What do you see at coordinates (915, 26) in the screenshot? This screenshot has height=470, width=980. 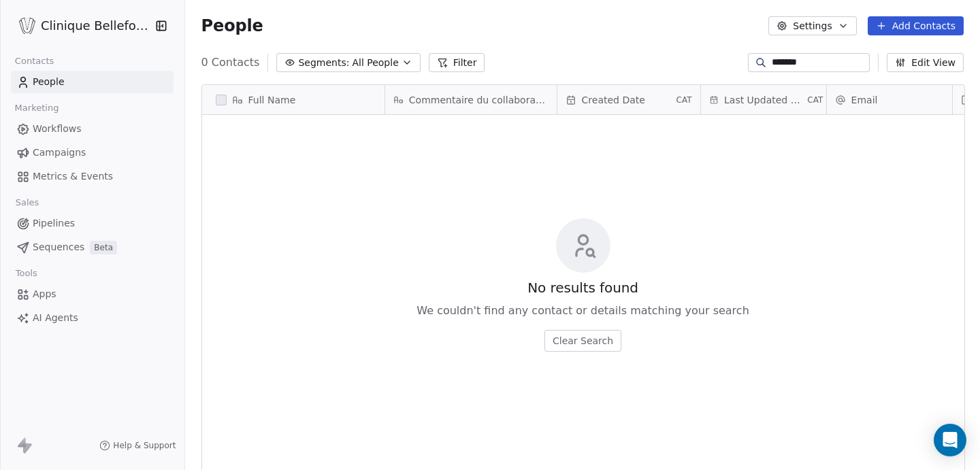 I see `button: Add Contacts` at bounding box center [915, 26].